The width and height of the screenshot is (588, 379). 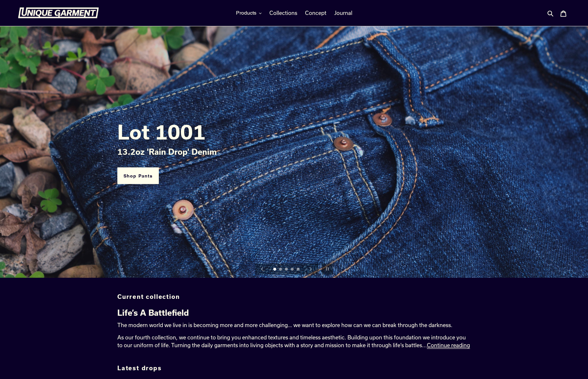 What do you see at coordinates (262, 269) in the screenshot?
I see `button: Previous slide` at bounding box center [262, 269].